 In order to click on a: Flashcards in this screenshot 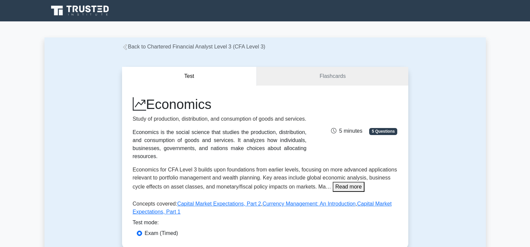, I will do `click(333, 76)`.